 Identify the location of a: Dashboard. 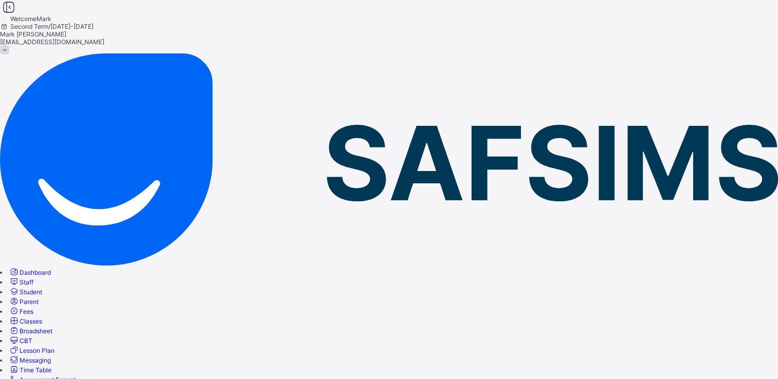
(30, 273).